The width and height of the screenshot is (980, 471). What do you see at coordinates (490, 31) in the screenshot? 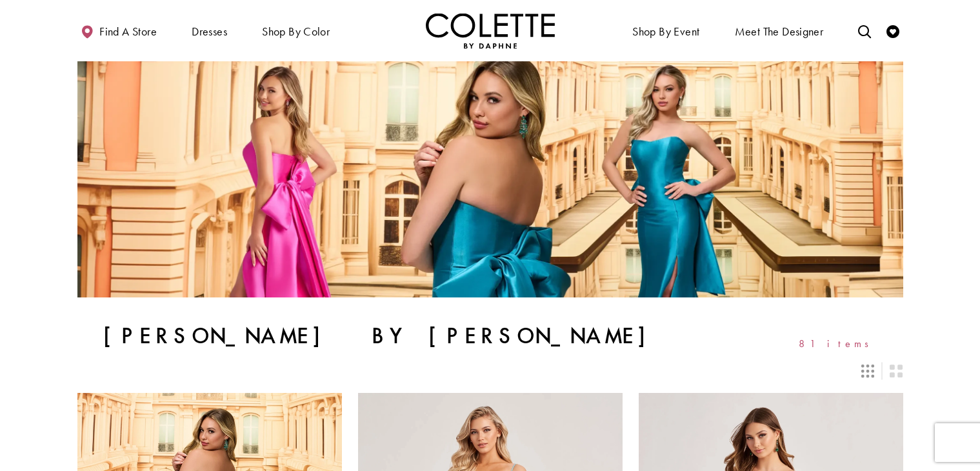
I see `img: Colette by Daphne` at bounding box center [490, 31].